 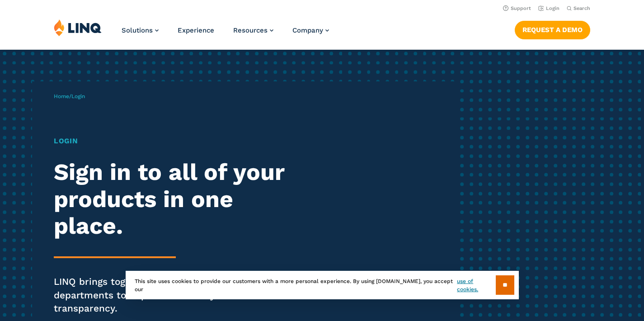 What do you see at coordinates (476, 285) in the screenshot?
I see `a: use of cookies.` at bounding box center [476, 285].